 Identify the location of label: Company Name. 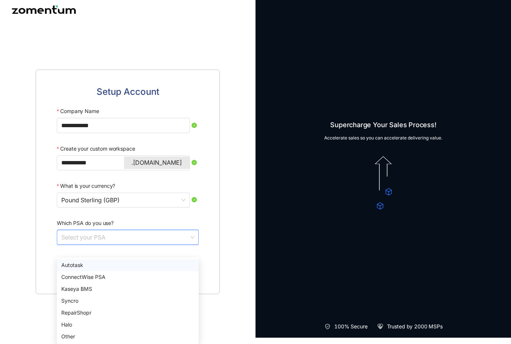
(78, 111).